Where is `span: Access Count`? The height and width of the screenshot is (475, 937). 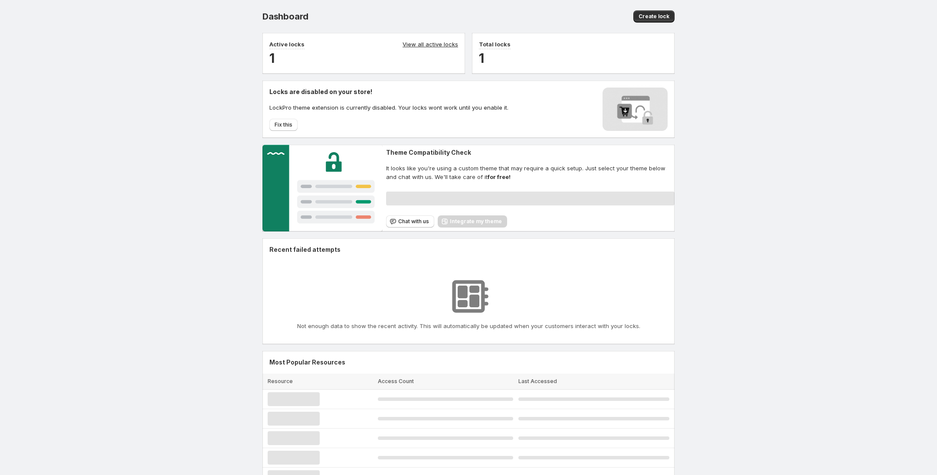
span: Access Count is located at coordinates (396, 381).